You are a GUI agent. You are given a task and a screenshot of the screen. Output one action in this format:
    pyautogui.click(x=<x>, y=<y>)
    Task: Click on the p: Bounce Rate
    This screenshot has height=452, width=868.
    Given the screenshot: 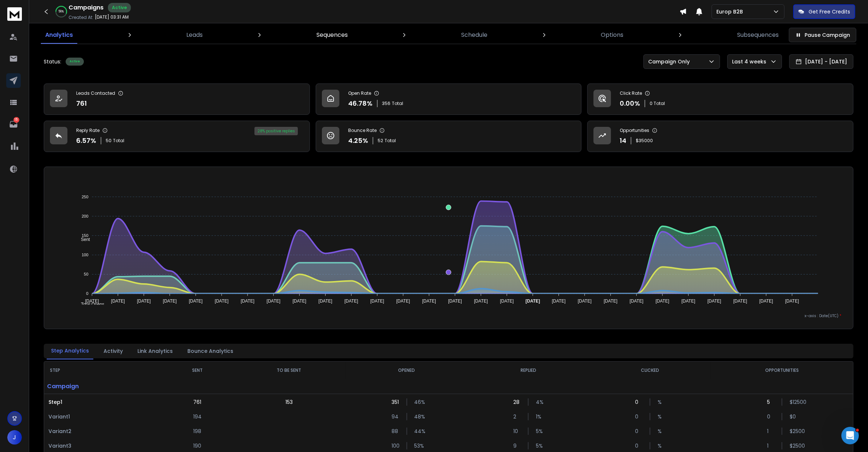 What is the action you would take?
    pyautogui.click(x=362, y=130)
    